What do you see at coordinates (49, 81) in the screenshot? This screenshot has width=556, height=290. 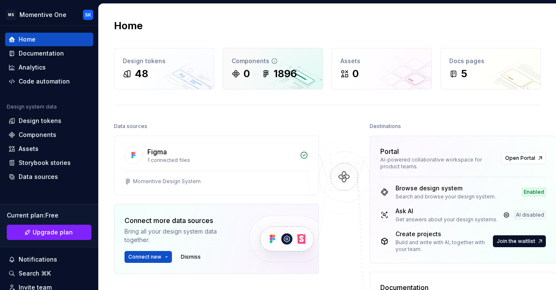 I see `a: Code automation` at bounding box center [49, 81].